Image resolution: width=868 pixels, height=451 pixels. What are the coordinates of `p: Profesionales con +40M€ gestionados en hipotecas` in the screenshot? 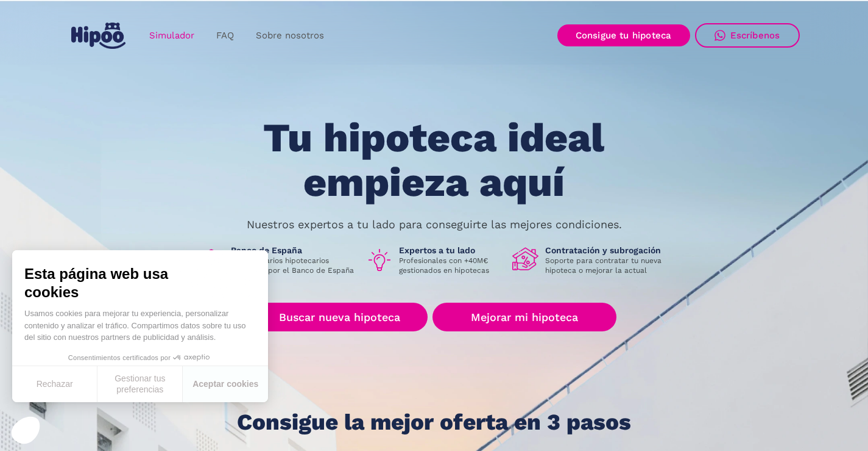 It's located at (451, 265).